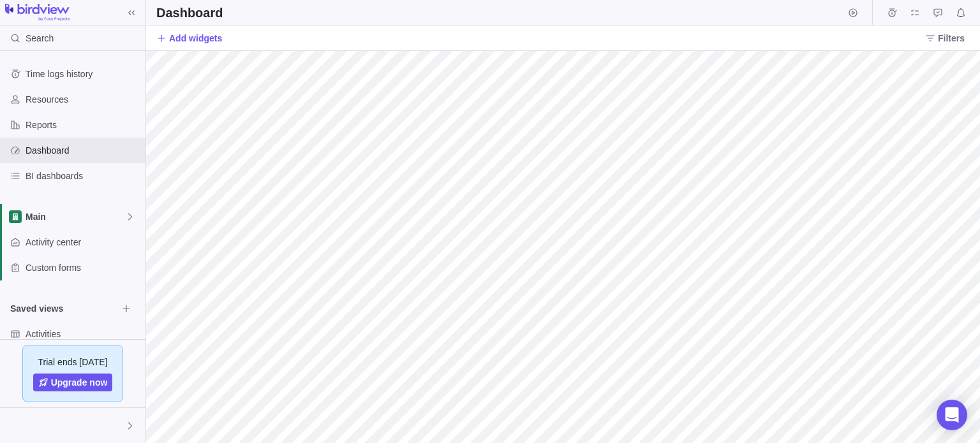 This screenshot has width=980, height=443. Describe the element at coordinates (189, 13) in the screenshot. I see `h2: Dashboard` at that location.